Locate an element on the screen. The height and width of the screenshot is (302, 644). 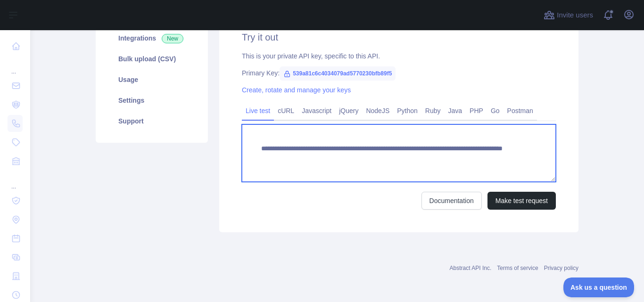
a: Postman is located at coordinates (520, 110).